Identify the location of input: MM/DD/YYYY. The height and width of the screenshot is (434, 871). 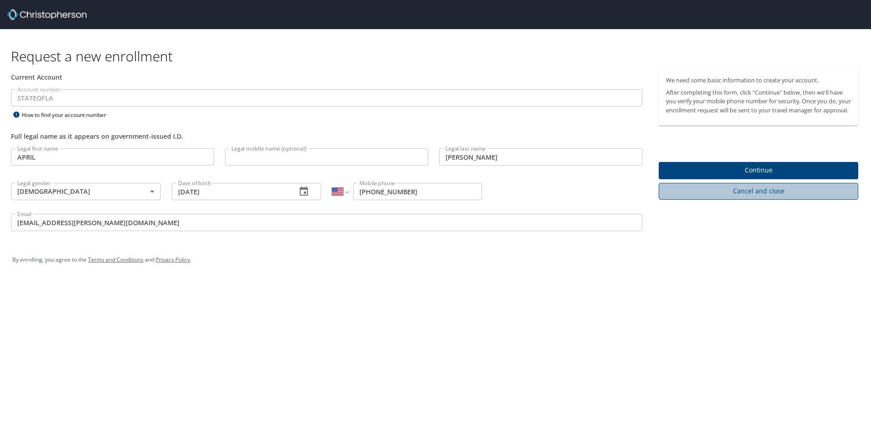
(230, 192).